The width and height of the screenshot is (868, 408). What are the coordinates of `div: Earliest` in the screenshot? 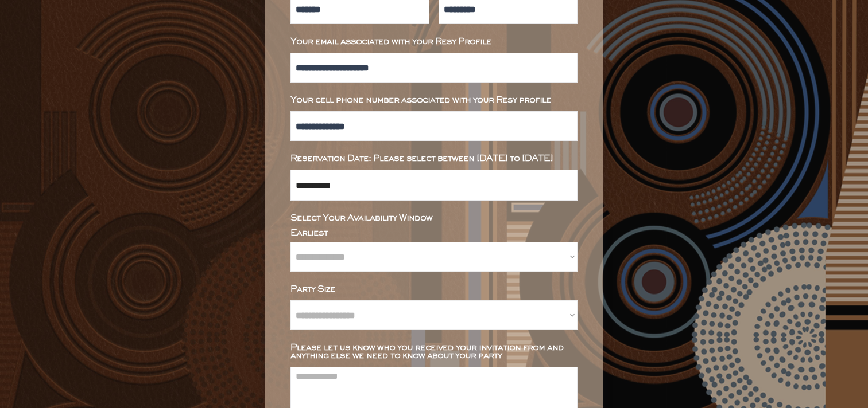 It's located at (434, 233).